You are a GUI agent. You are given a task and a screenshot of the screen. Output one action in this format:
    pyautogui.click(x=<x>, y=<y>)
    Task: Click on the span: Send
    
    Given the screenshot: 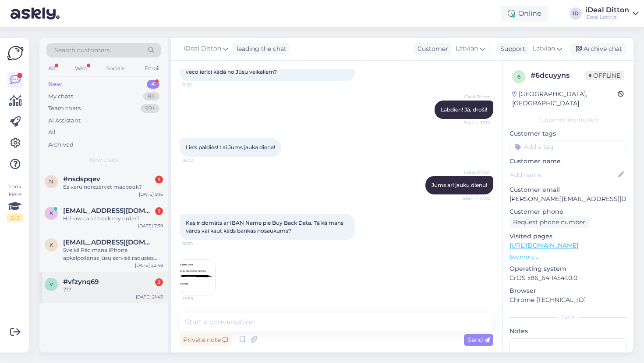 What is the action you would take?
    pyautogui.click(x=479, y=339)
    